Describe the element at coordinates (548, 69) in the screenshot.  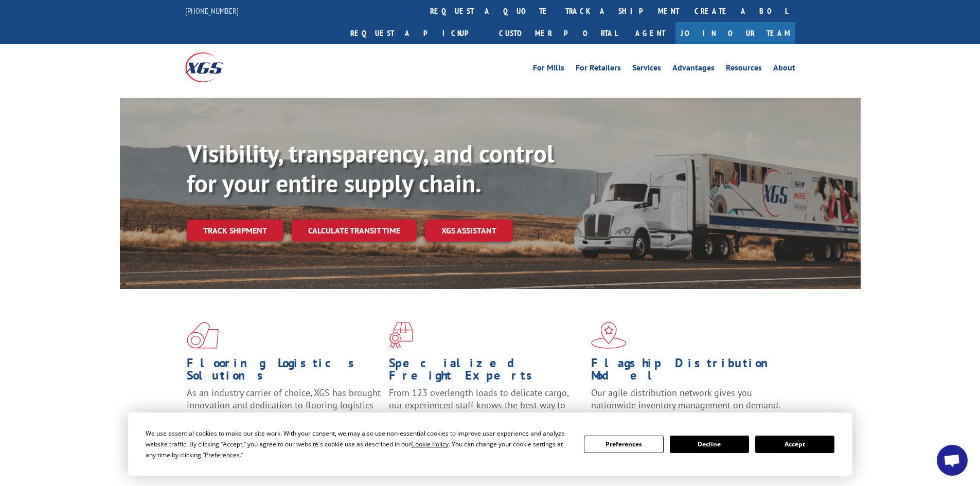
I see `a: For Mills` at that location.